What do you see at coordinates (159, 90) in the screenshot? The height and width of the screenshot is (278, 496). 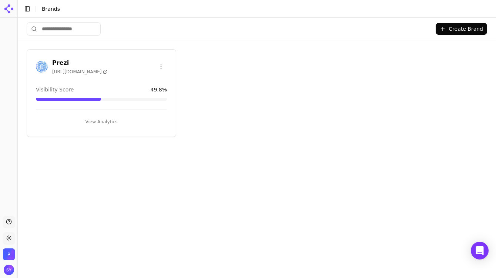 I see `span: 49.8 %` at bounding box center [159, 90].